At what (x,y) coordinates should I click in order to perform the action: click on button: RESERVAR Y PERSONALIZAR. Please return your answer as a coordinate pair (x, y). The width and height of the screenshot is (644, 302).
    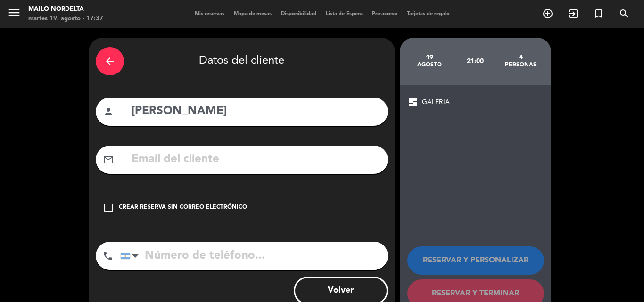
    Looking at the image, I should click on (476, 261).